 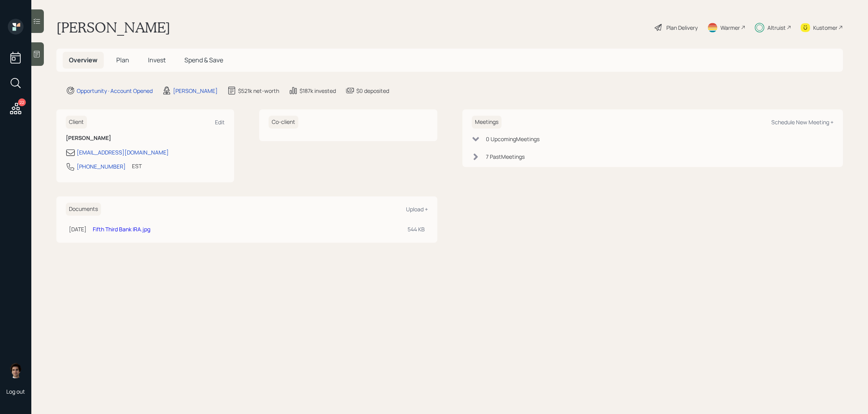 I want to click on h6: Documents, so click(x=83, y=209).